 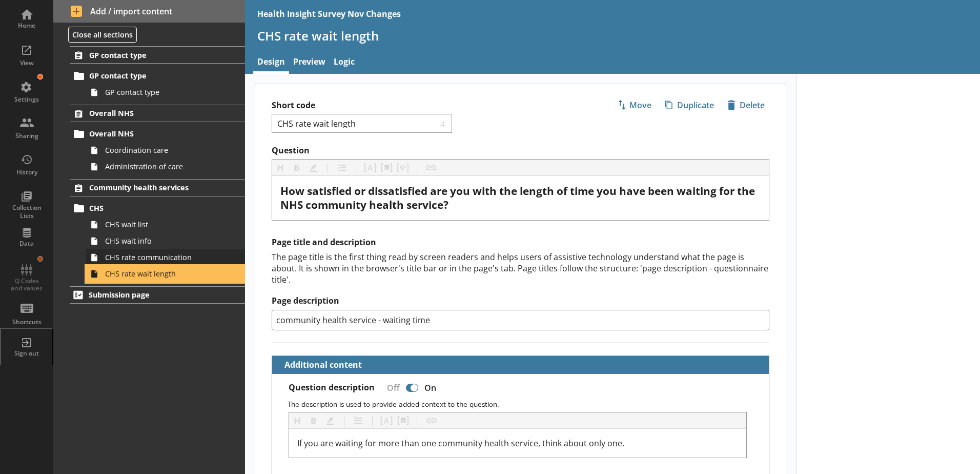 I want to click on p: The description is used to provide added context to the question., so click(x=524, y=403).